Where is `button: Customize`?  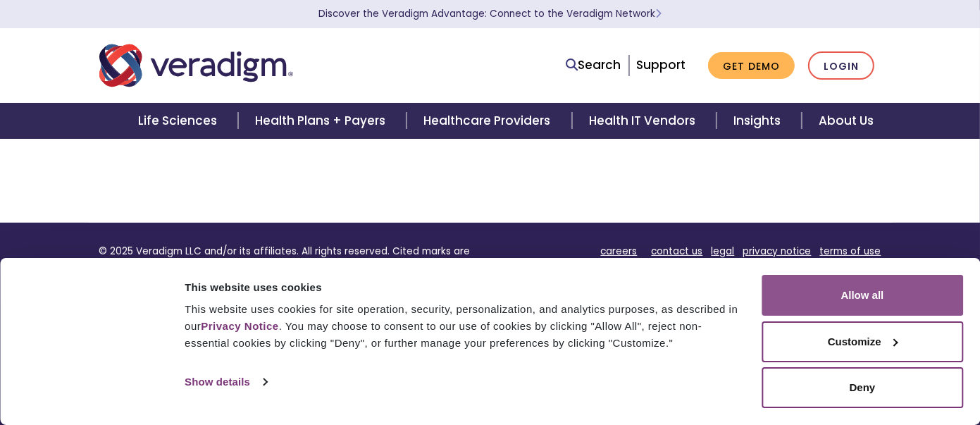 button: Customize is located at coordinates (862, 342).